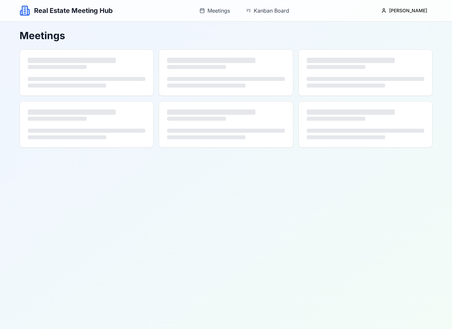 The image size is (452, 329). I want to click on a: Kanban Board, so click(268, 11).